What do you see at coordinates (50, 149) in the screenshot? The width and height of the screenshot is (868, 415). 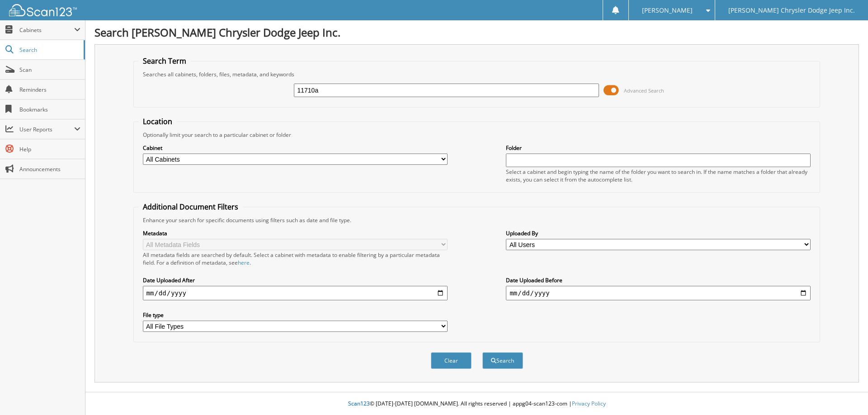 I see `span: Help` at bounding box center [50, 149].